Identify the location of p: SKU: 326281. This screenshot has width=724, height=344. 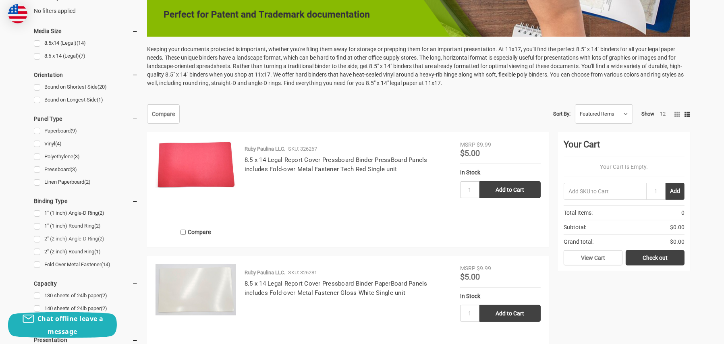
(303, 273).